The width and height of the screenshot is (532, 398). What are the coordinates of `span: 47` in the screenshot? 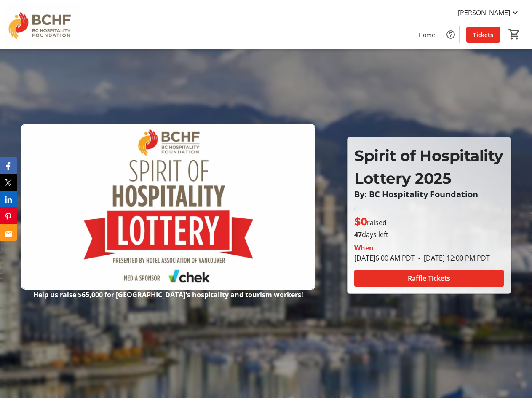 It's located at (358, 234).